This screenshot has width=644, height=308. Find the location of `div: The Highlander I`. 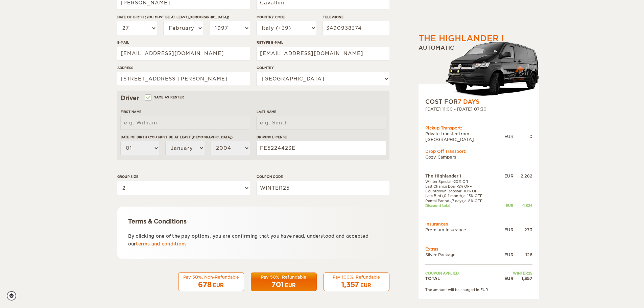

div: The Highlander I is located at coordinates (461, 38).